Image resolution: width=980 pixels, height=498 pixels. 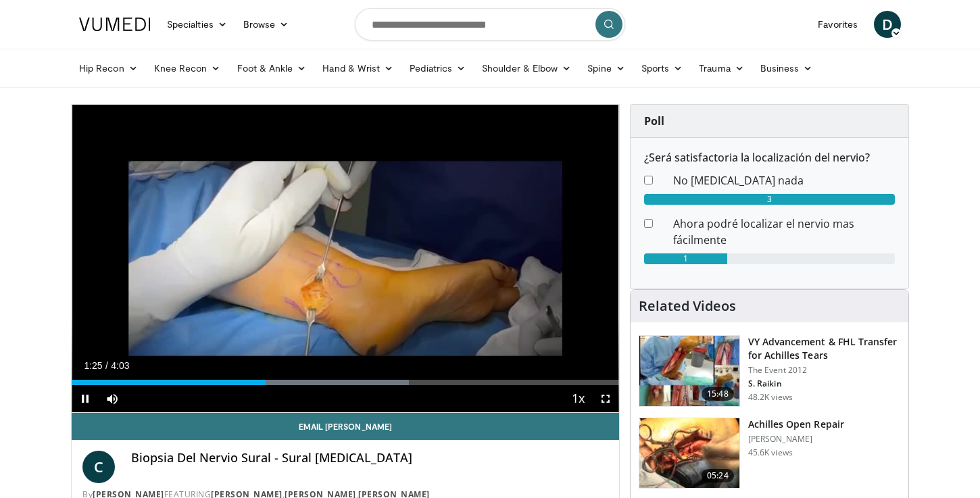 I want to click on button: Fullscreen, so click(x=605, y=399).